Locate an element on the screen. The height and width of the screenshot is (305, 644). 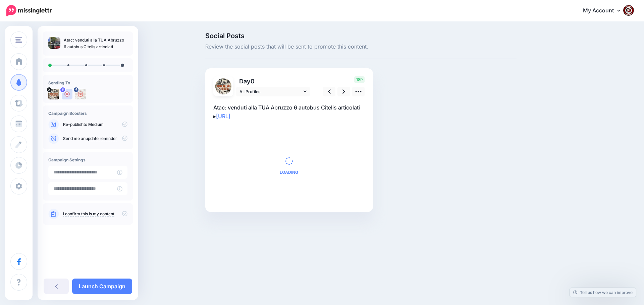
a: I confirm this is my content is located at coordinates (88, 214).